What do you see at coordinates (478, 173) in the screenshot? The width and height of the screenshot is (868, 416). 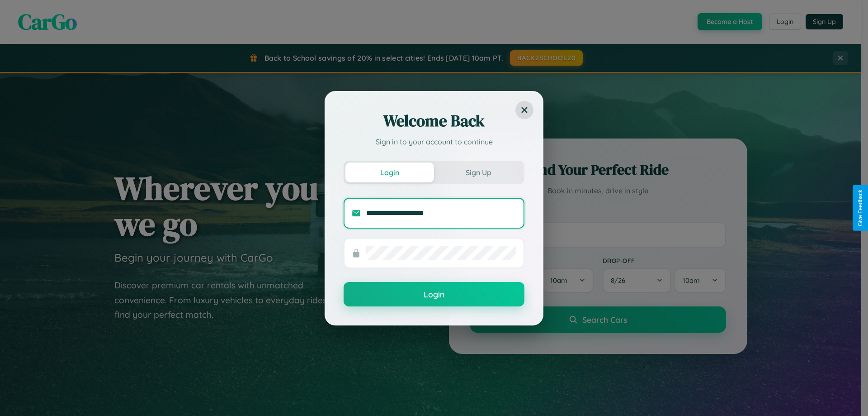 I see `button: Sign Up` at bounding box center [478, 173].